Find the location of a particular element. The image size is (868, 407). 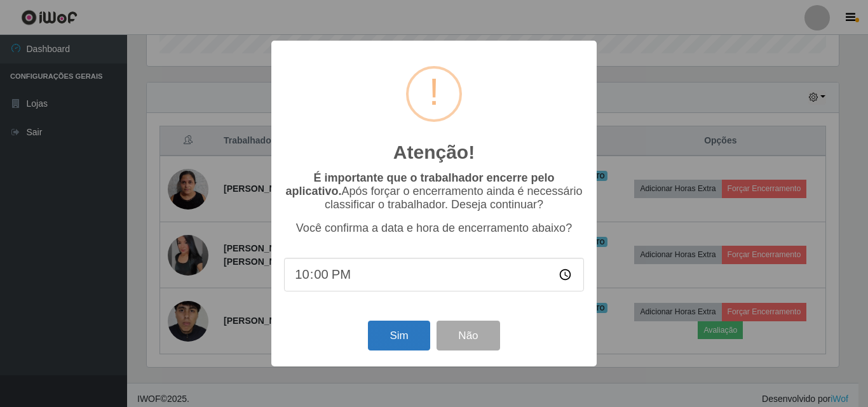

b: É importante que o trabalhador encerre pelo aplicativo. is located at coordinates (419, 184).